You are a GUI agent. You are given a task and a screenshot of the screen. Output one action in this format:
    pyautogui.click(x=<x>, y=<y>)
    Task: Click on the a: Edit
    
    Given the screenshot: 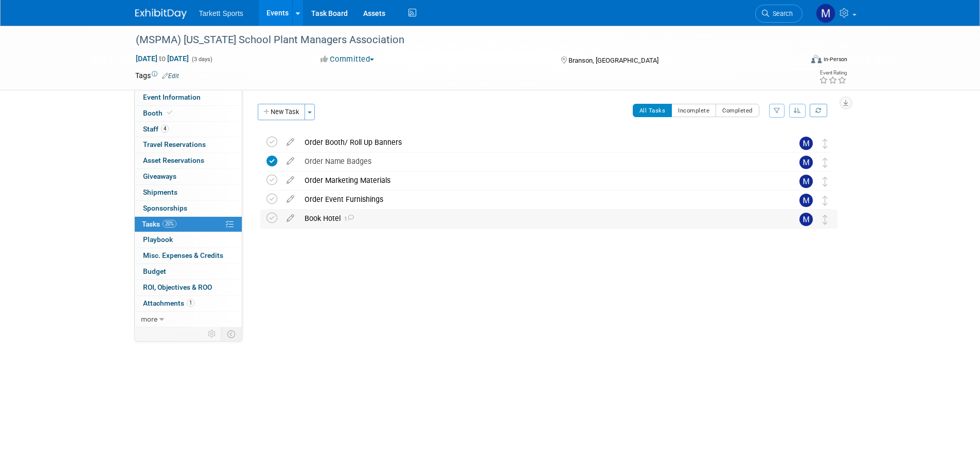 What is the action you would take?
    pyautogui.click(x=171, y=76)
    